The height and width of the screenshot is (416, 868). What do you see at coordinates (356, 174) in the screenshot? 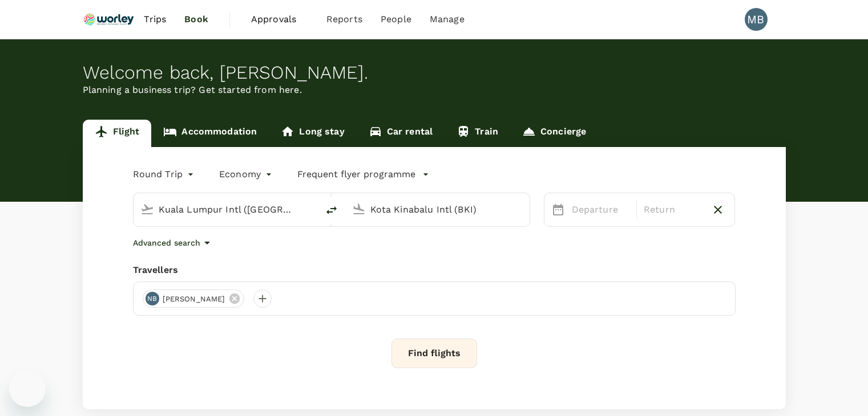
I see `p: Frequent flyer programme` at bounding box center [356, 174].